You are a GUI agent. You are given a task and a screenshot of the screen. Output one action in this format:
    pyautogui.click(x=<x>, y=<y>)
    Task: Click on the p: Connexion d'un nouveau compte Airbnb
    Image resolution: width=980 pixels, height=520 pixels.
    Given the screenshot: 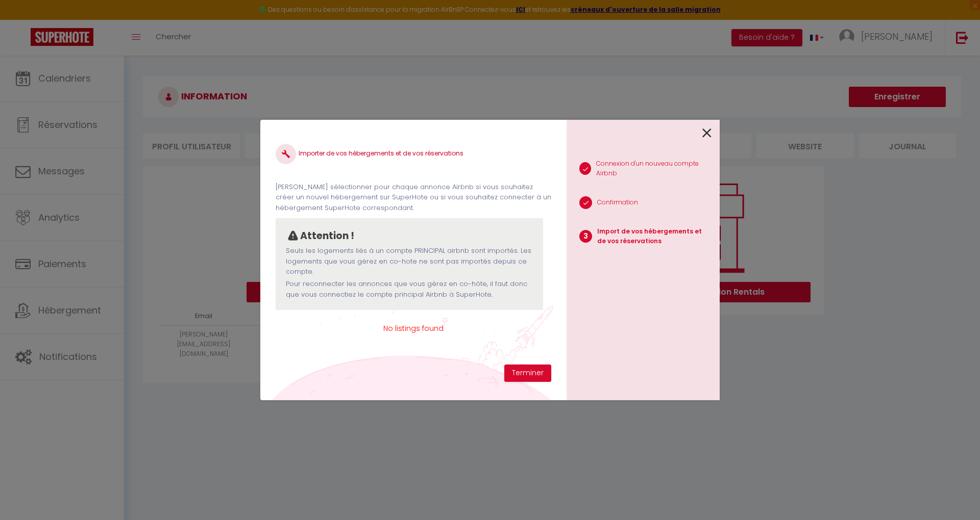 What is the action you would take?
    pyautogui.click(x=654, y=169)
    